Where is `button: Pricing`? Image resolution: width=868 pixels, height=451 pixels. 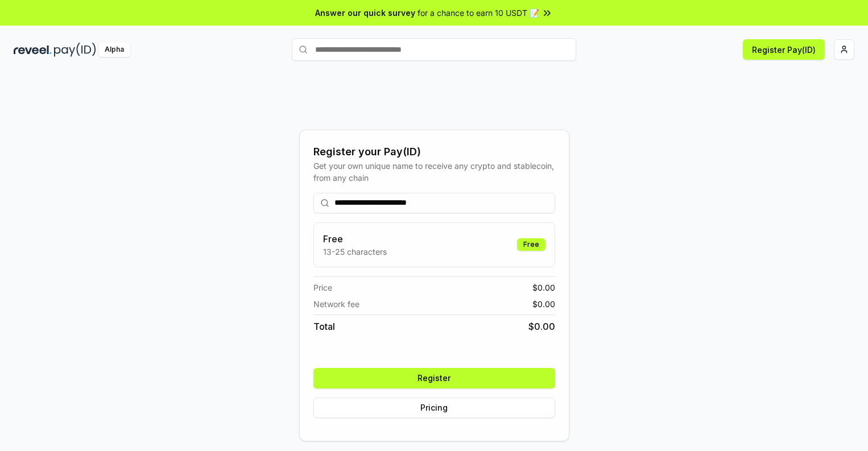 button: Pricing is located at coordinates (434, 408).